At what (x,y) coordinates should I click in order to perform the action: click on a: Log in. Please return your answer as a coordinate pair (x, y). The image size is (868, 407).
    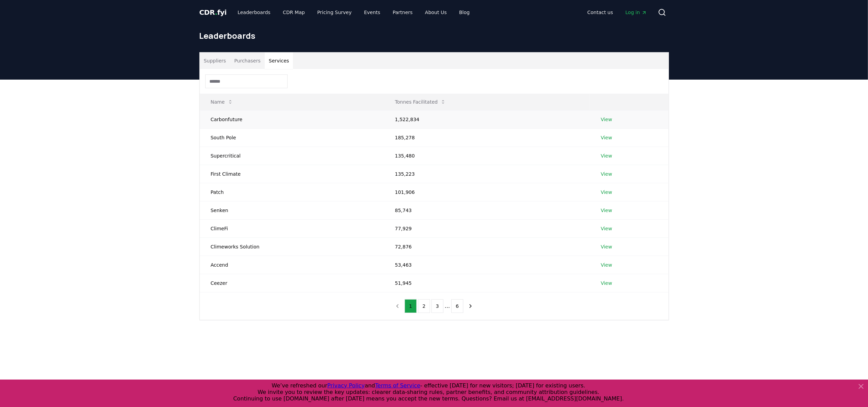
    Looking at the image, I should click on (636, 12).